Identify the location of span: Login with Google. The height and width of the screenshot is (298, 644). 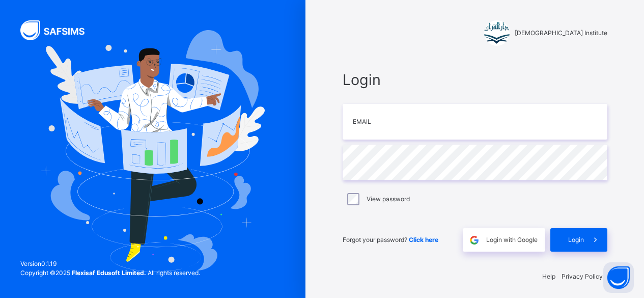
(512, 240).